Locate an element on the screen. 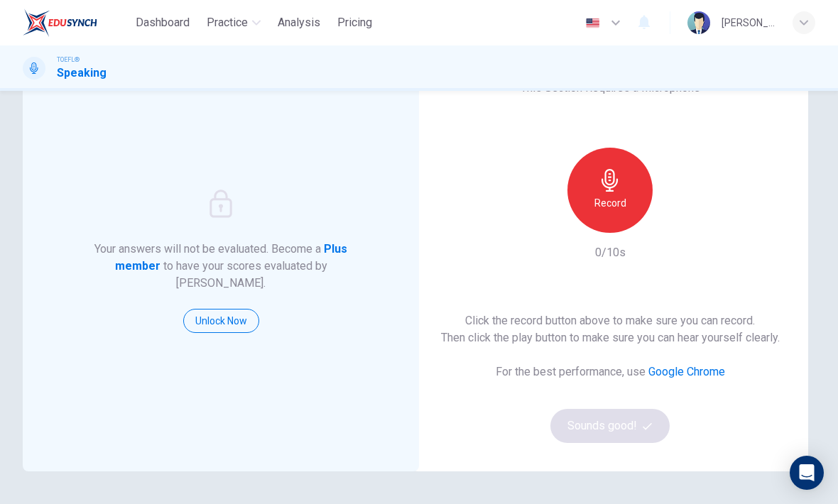 The width and height of the screenshot is (838, 504). img: Profile picture is located at coordinates (699, 23).